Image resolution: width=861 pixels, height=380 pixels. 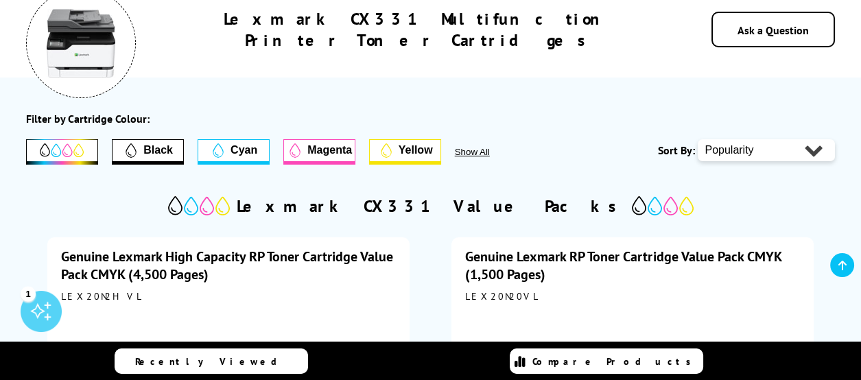 I want to click on span: Recently Viewed, so click(x=213, y=362).